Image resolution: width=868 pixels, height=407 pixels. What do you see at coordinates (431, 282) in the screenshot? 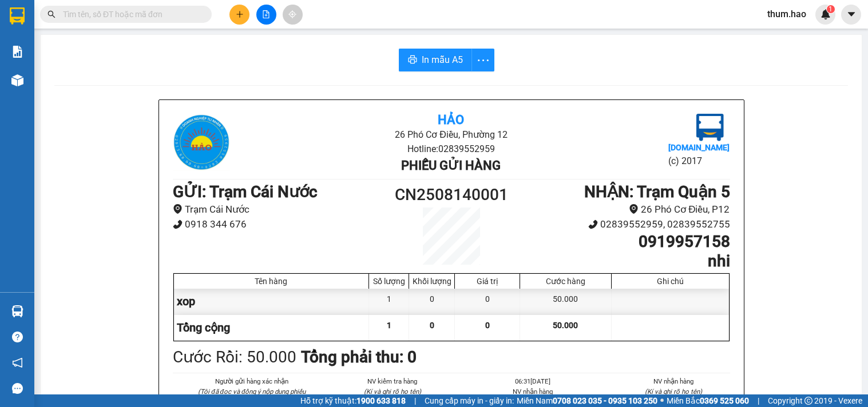
I see `div: Khối lượng` at bounding box center [431, 282].